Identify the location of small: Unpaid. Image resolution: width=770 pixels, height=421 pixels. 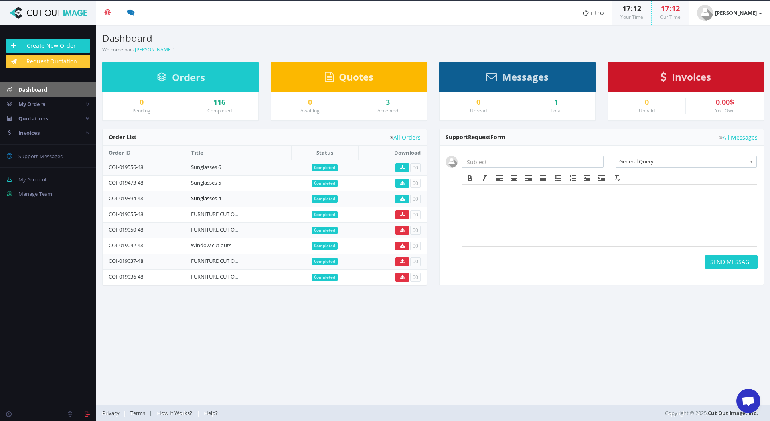
(647, 110).